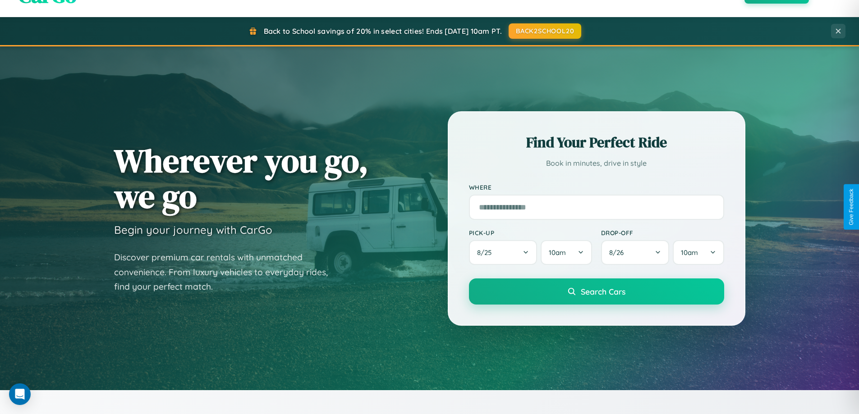 The width and height of the screenshot is (859, 414). Describe the element at coordinates (596, 163) in the screenshot. I see `p: Book in minutes, drive in style` at that location.